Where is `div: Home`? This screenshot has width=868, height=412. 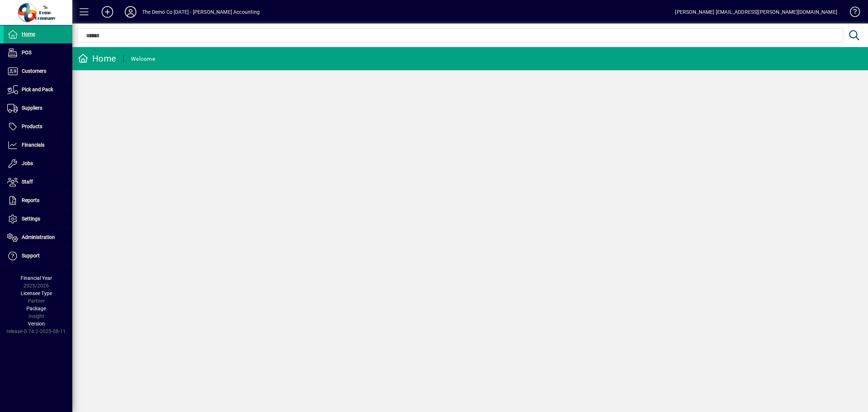 div: Home is located at coordinates (97, 59).